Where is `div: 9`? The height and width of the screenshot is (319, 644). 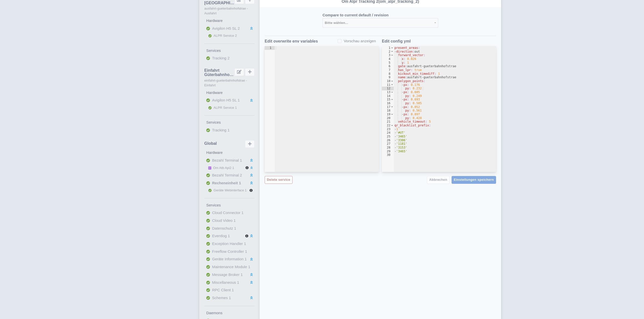
div: 9 is located at coordinates (388, 77).